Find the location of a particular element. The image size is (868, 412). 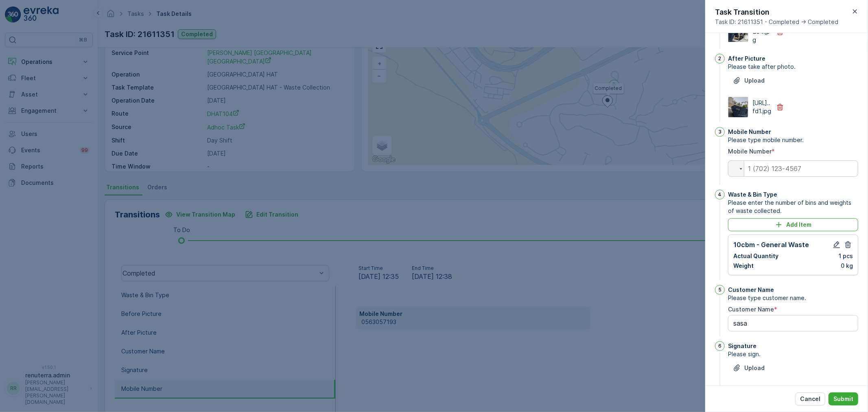

img: Media Preview is located at coordinates (739, 107).